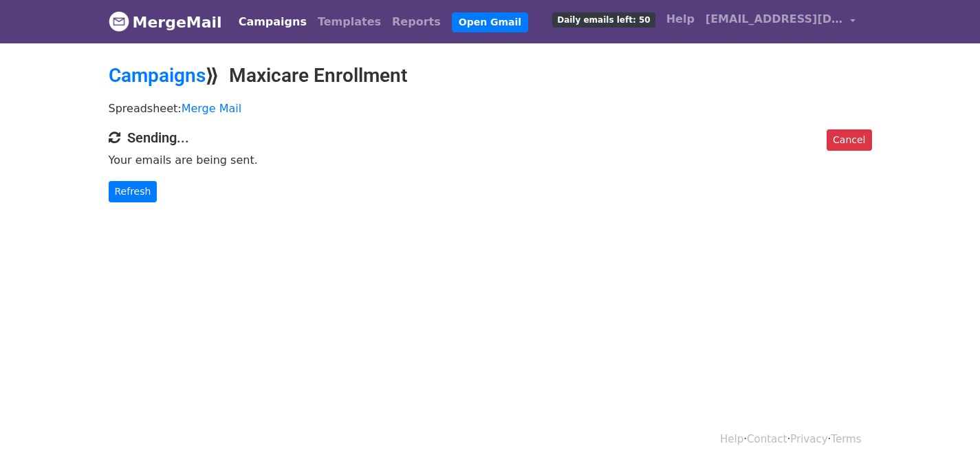 This screenshot has width=980, height=466. Describe the element at coordinates (809, 439) in the screenshot. I see `a: Privacy` at that location.